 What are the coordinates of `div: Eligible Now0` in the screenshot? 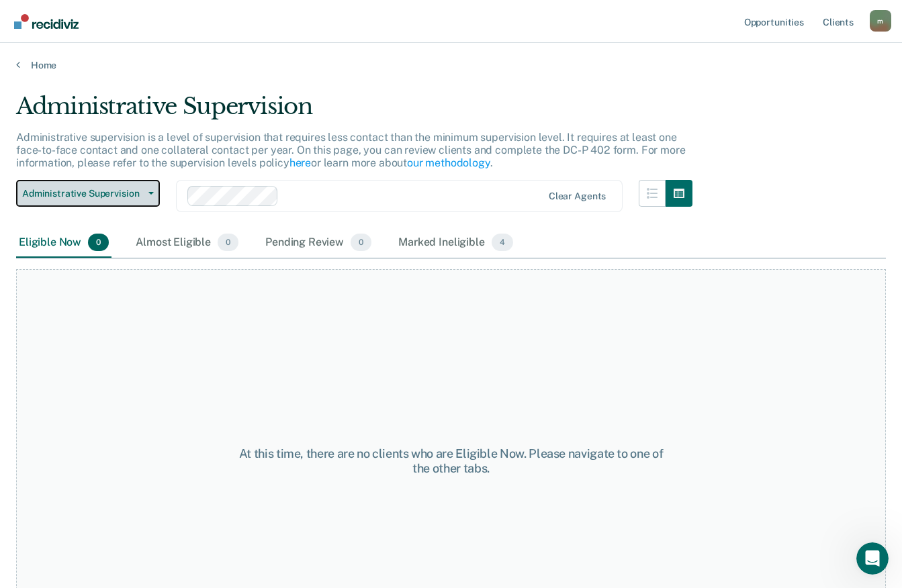 It's located at (64, 243).